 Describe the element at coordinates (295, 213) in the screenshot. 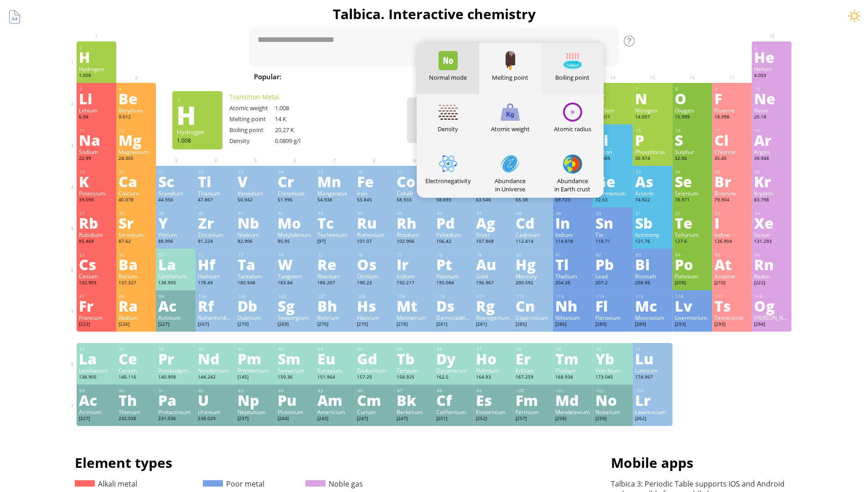

I see `div: 42` at that location.